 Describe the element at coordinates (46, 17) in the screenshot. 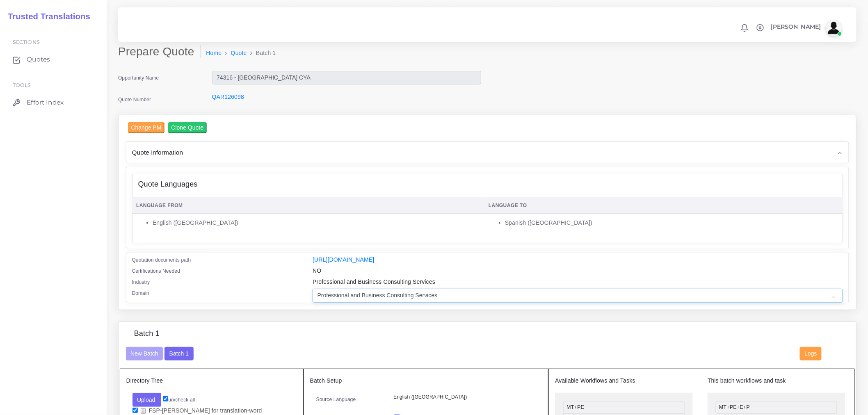

I see `h2: Trusted Translations` at that location.